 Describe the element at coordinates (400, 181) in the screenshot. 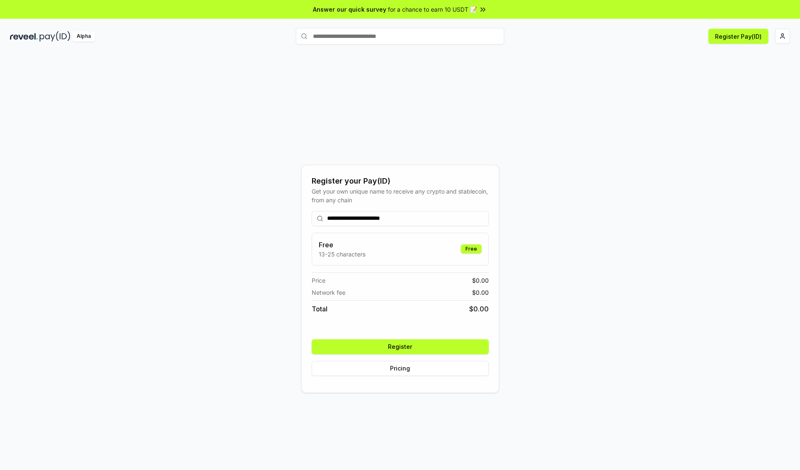

I see `div: Register your Pay(ID)` at that location.